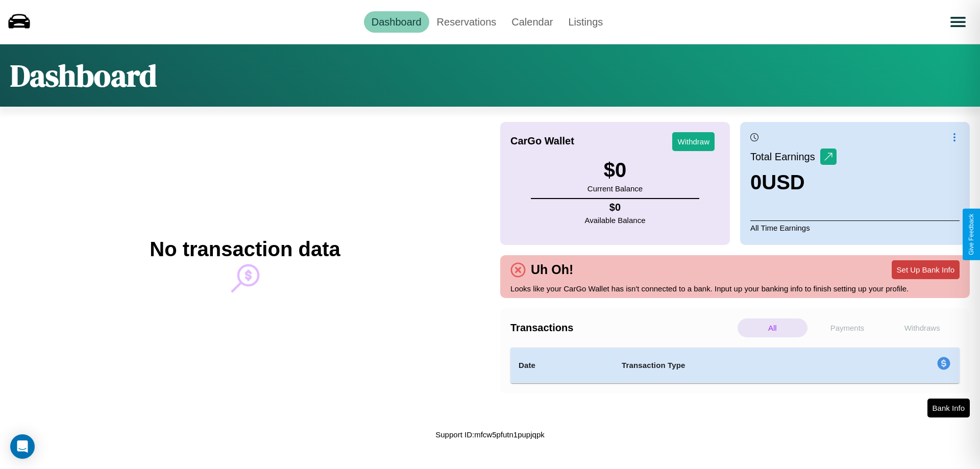 The image size is (980, 469). Describe the element at coordinates (855, 227) in the screenshot. I see `p: All Time Earnings` at that location.